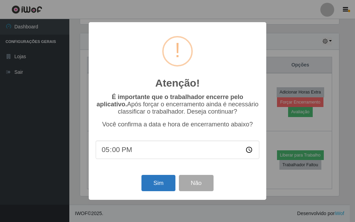 This screenshot has height=222, width=355. What do you see at coordinates (196, 183) in the screenshot?
I see `button: Não` at bounding box center [196, 183].